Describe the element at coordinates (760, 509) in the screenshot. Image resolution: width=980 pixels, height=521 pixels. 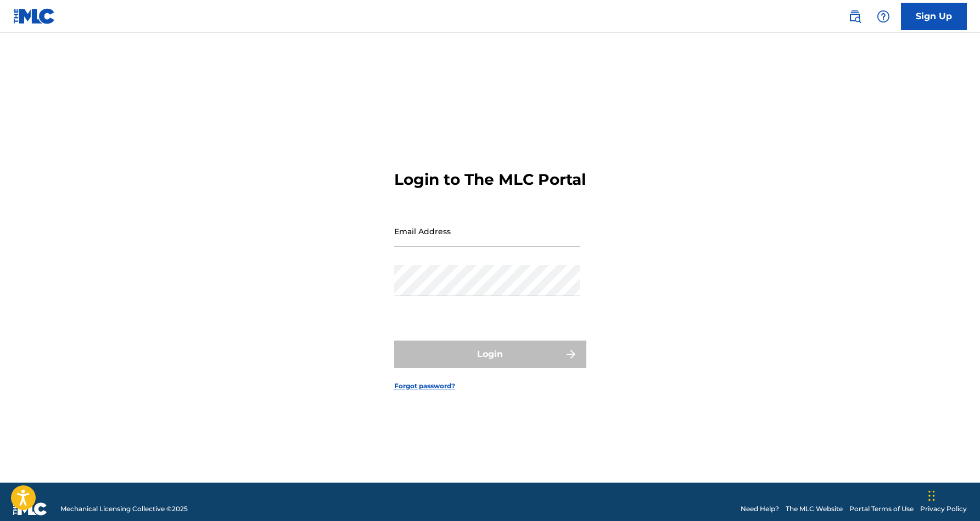
I see `a: Need Help?` at that location.